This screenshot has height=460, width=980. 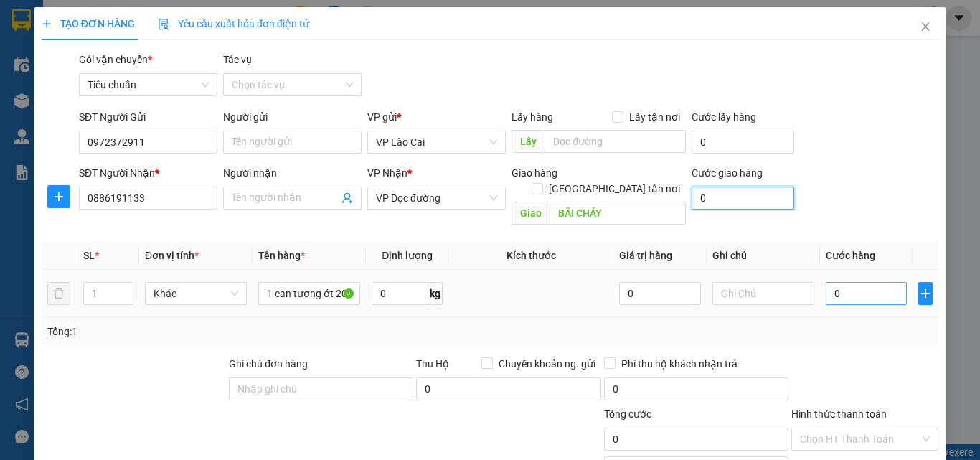 I want to click on span: TẠO ĐƠN HÀNG, so click(x=89, y=23).